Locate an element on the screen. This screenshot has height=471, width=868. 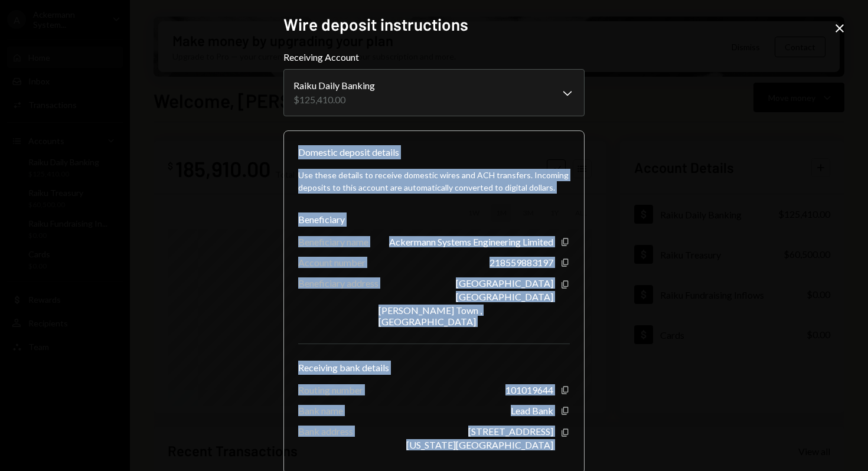
div: Ackermann Systems Engineering Limited is located at coordinates (471, 242).